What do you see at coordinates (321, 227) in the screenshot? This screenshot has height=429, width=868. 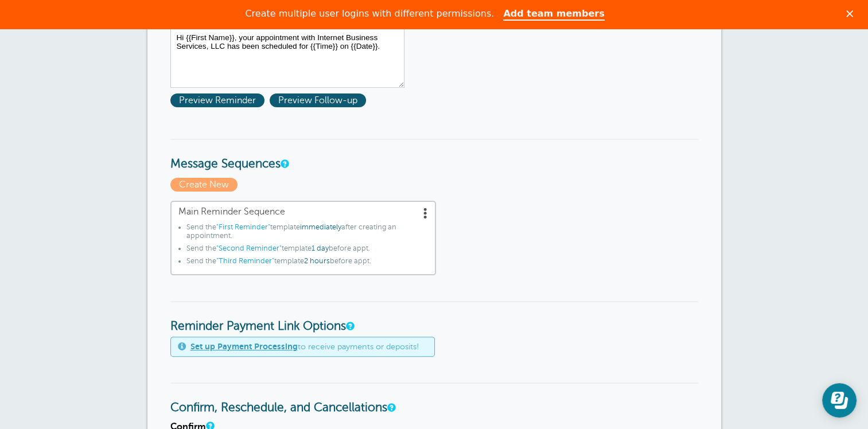 I see `span: immediately` at bounding box center [321, 227].